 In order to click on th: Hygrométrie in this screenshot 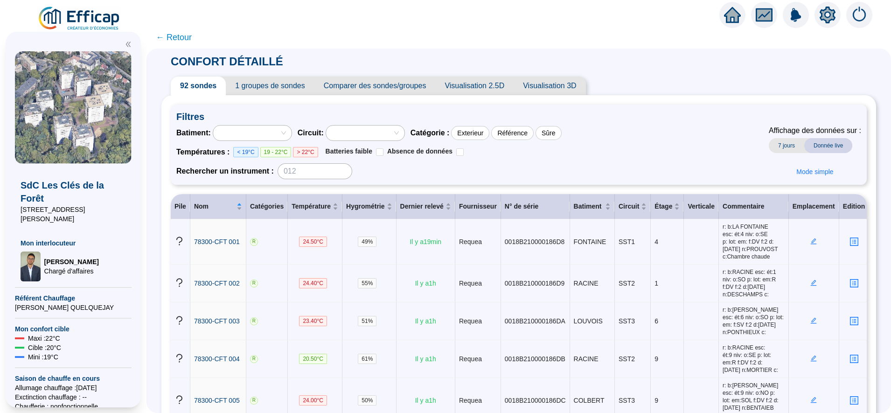, I will do `click(369, 207)`.